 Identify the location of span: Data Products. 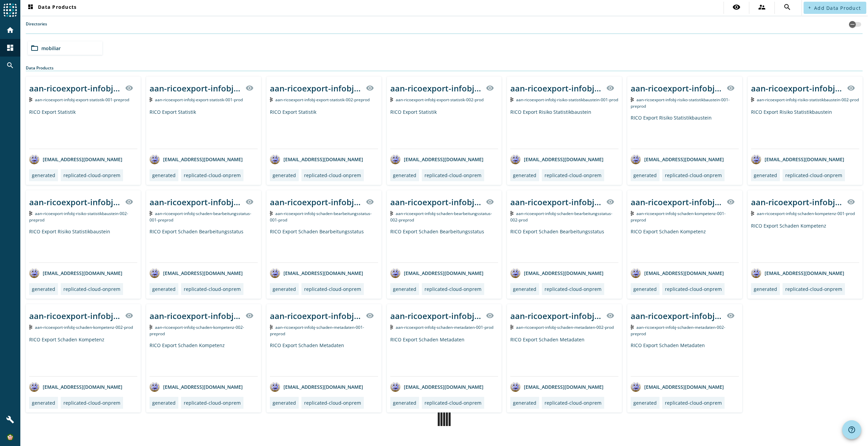
(51, 8).